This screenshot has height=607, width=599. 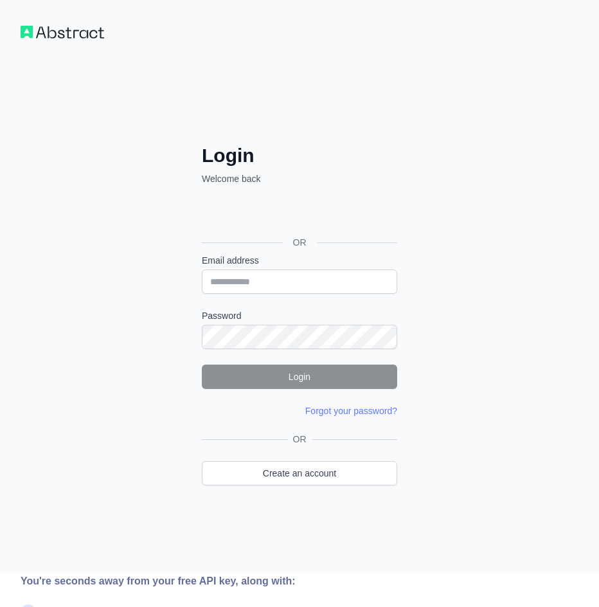 I want to click on div: You're seconds away from your free API key, along with:, so click(x=218, y=581).